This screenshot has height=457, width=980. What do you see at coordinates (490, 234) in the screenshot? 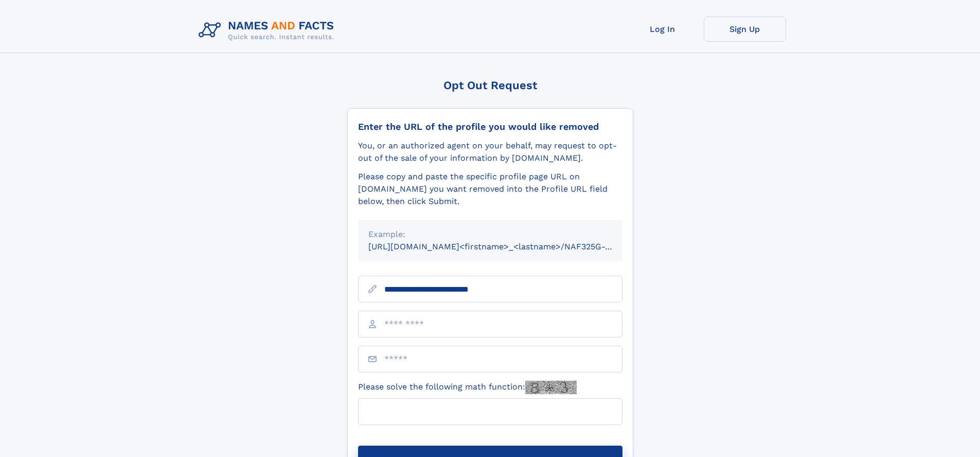
I see `div: Example:` at bounding box center [490, 234].